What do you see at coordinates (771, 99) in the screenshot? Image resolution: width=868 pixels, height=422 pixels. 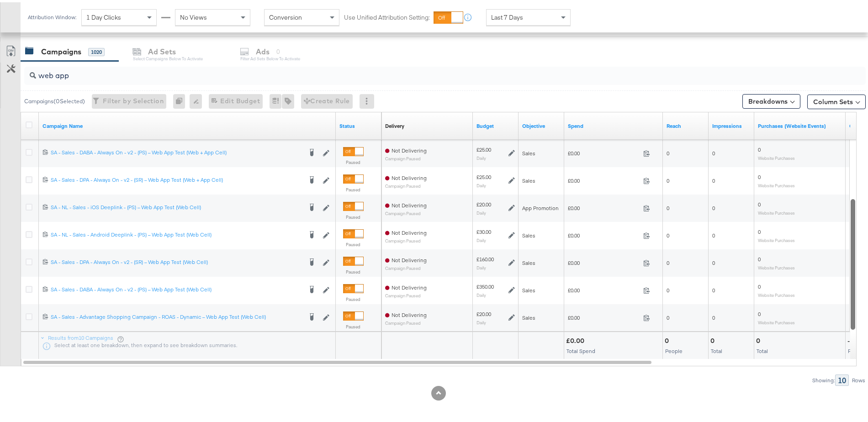 I see `button: Breakdowns` at bounding box center [771, 99].